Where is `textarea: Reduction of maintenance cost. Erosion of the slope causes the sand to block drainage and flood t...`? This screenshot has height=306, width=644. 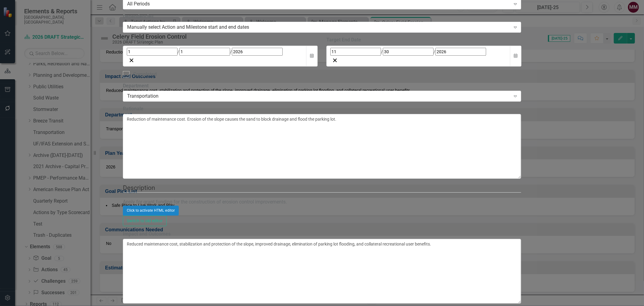 textarea: Reduction of maintenance cost. Erosion of the slope causes the sand to block drainage and flood t... is located at coordinates (322, 146).